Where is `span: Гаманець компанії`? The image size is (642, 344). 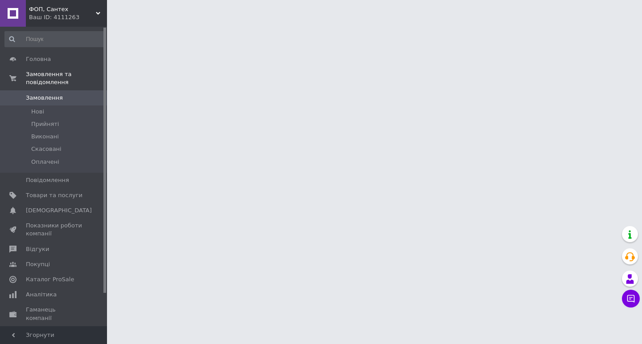
span: Гаманець компанії is located at coordinates (54, 314).